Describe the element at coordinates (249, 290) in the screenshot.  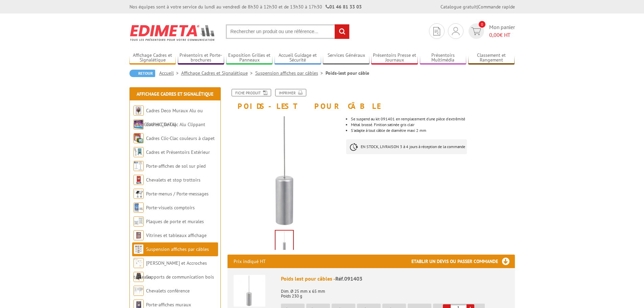
I see `img: Poids lest pour câbles` at that location.